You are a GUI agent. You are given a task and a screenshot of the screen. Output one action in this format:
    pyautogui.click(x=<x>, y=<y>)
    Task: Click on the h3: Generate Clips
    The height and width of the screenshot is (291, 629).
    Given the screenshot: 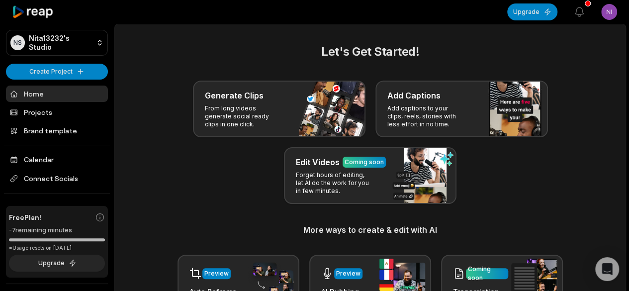 What is the action you would take?
    pyautogui.click(x=234, y=95)
    